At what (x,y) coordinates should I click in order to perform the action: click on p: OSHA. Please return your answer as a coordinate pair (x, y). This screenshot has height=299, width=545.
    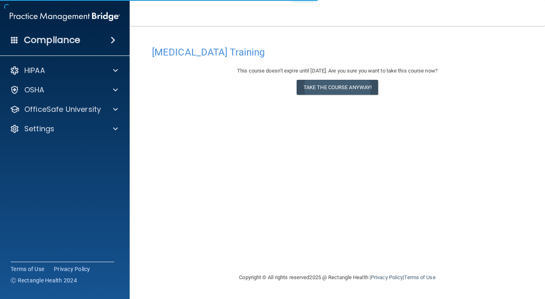
    Looking at the image, I should click on (34, 90).